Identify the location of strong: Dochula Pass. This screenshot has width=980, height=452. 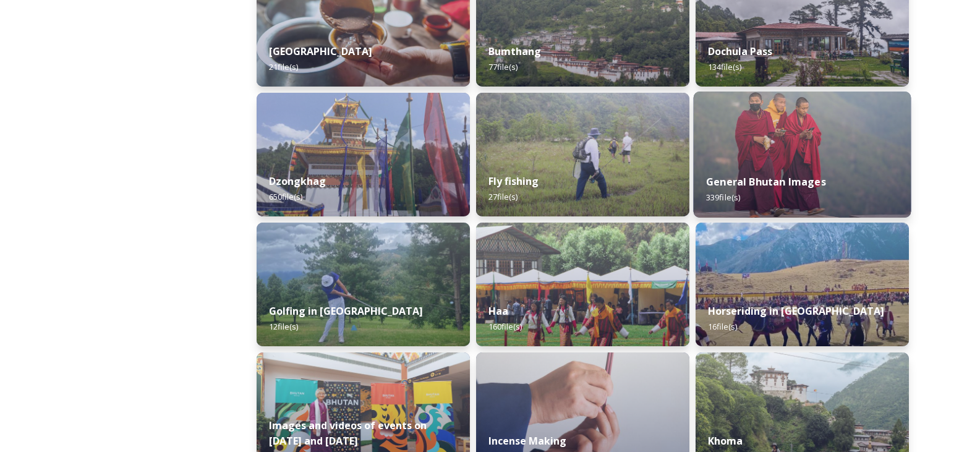
(740, 51).